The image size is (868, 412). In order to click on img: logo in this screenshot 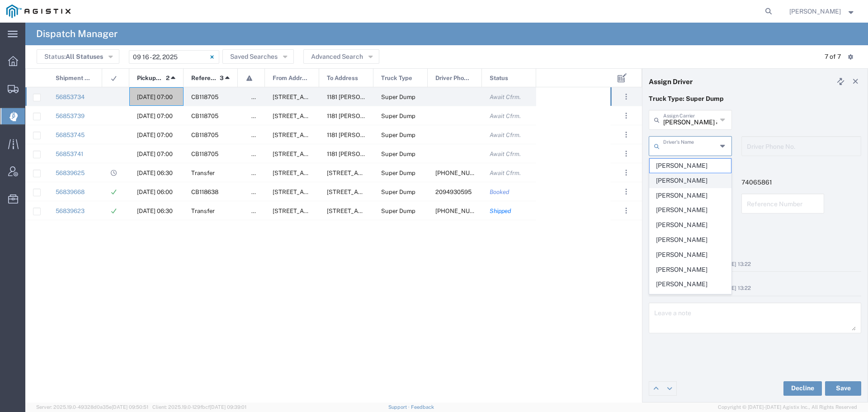, I will do `click(38, 11)`.